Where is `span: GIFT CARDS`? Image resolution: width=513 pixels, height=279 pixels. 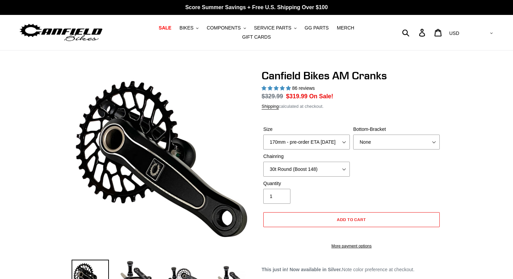
span: GIFT CARDS is located at coordinates (256, 37).